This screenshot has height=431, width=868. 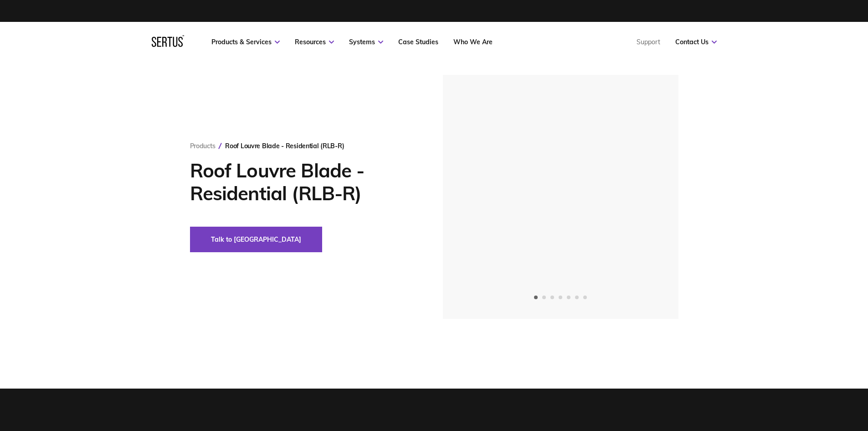 I want to click on a: Contact Us, so click(x=696, y=42).